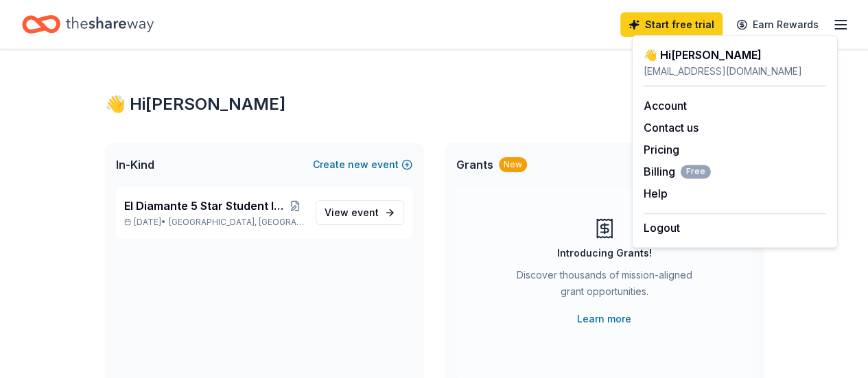 Image resolution: width=868 pixels, height=378 pixels. What do you see at coordinates (664, 106) in the screenshot?
I see `a: Account` at bounding box center [664, 106].